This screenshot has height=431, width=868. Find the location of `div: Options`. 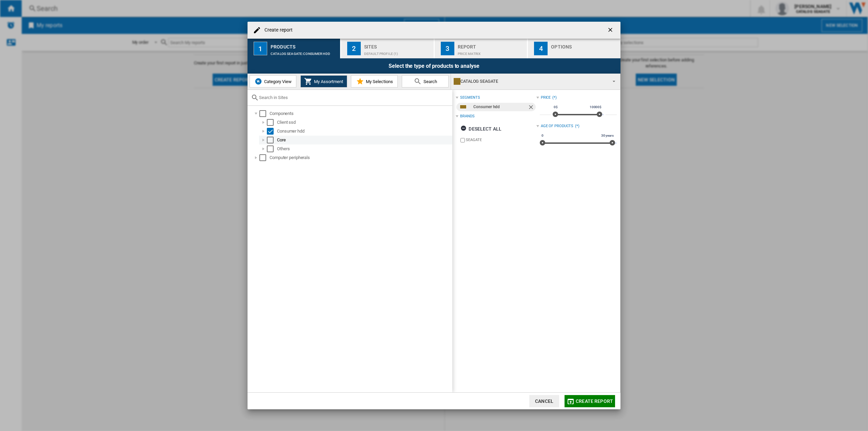

div: Options is located at coordinates (584, 45).